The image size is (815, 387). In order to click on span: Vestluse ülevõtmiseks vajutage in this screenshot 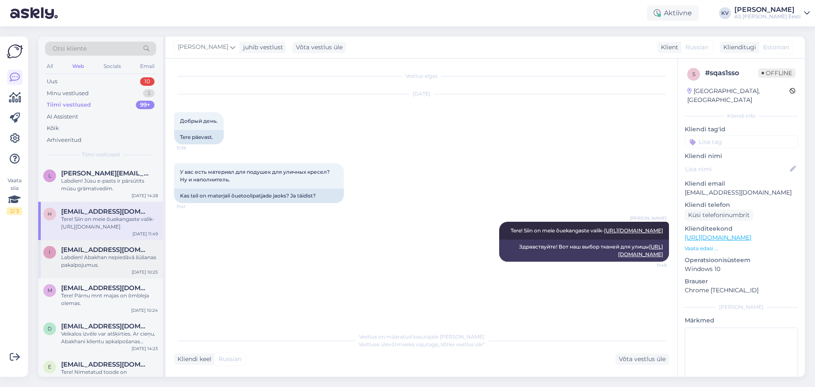, I will do `click(421, 344)`.